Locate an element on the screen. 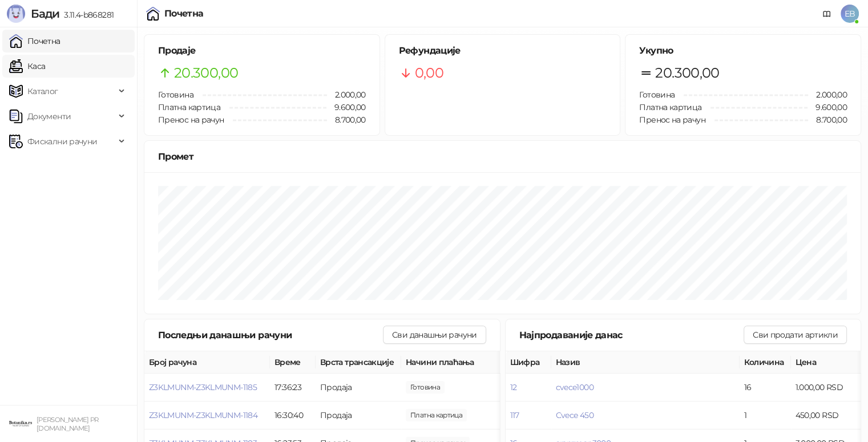 Image resolution: width=868 pixels, height=442 pixels. button: Cvece 450 is located at coordinates (574, 415).